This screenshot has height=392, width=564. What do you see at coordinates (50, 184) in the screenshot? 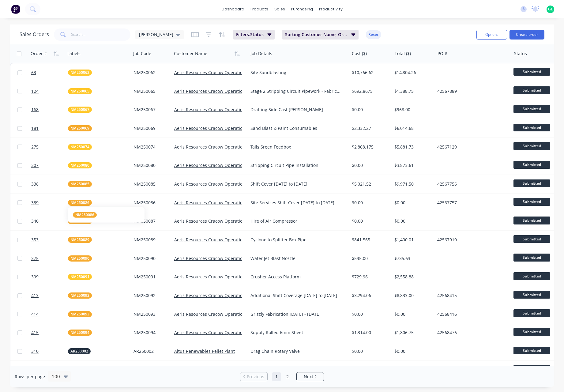
I see `a: 338` at bounding box center [50, 184].